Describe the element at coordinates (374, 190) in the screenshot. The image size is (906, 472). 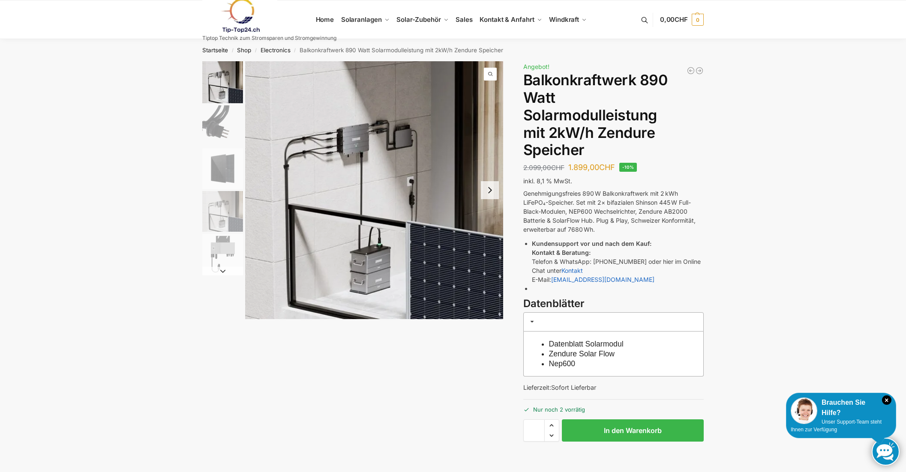
I see `a: Znedure solar flow Batteriespeicher fuer BalkonkraftwerkeZnedure solar flow Batteriespeicher fuer...` at that location.